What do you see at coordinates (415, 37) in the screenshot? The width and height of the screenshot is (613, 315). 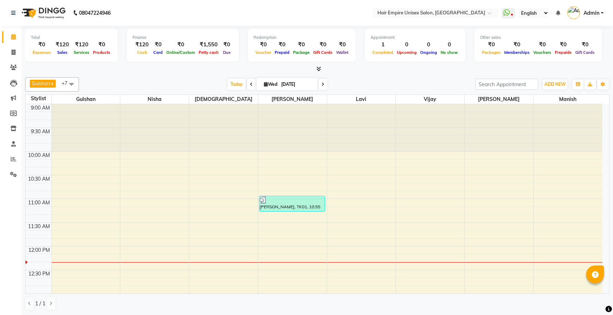 I see `div: Appointment` at bounding box center [415, 37].